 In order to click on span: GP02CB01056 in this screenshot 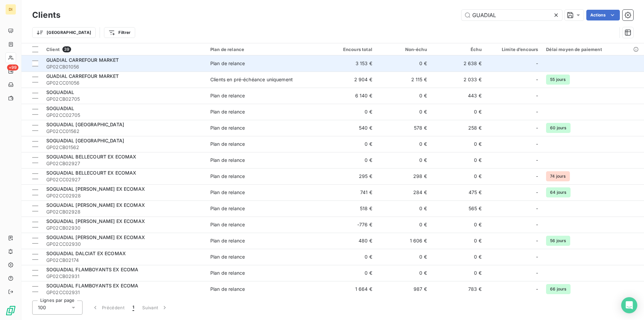, I will do `click(124, 66)`.